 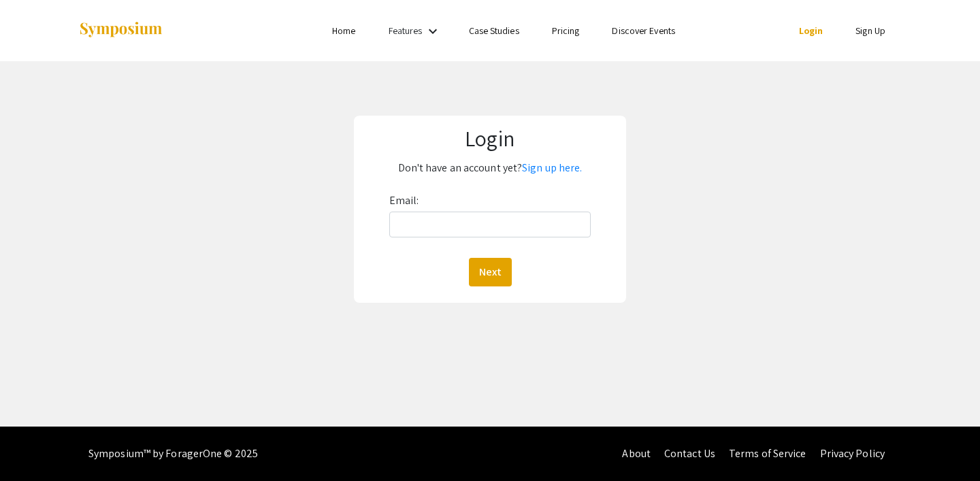 I want to click on label: Email:, so click(x=404, y=201).